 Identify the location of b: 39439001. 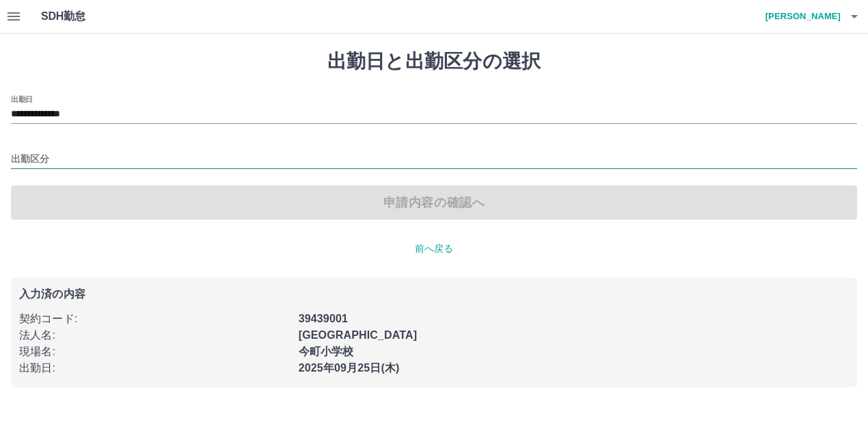
(323, 318).